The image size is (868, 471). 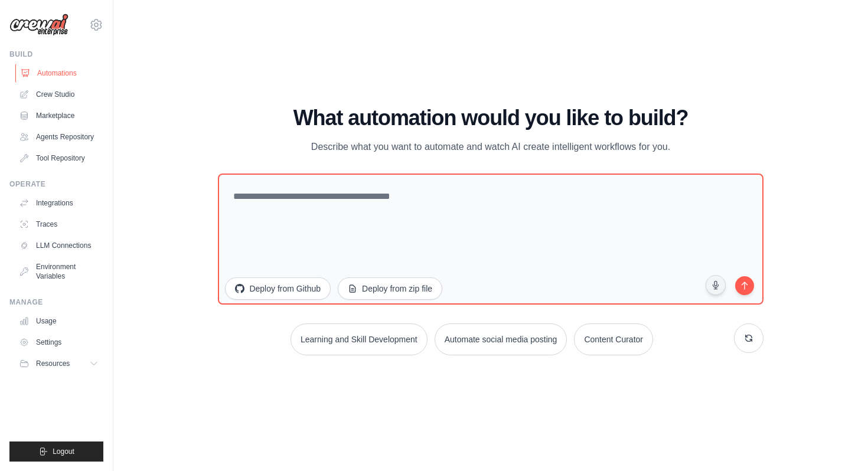 I want to click on div: Chat Widget, so click(x=839, y=443).